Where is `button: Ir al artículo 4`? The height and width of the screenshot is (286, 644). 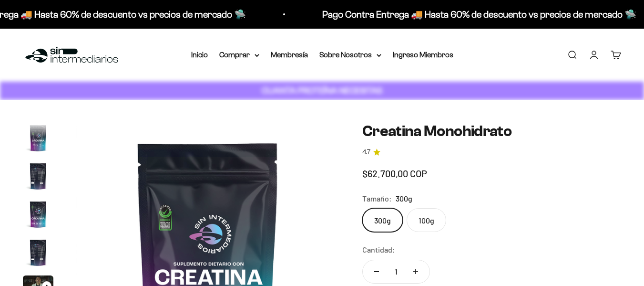
button: Ir al artículo 4 is located at coordinates (38, 254).